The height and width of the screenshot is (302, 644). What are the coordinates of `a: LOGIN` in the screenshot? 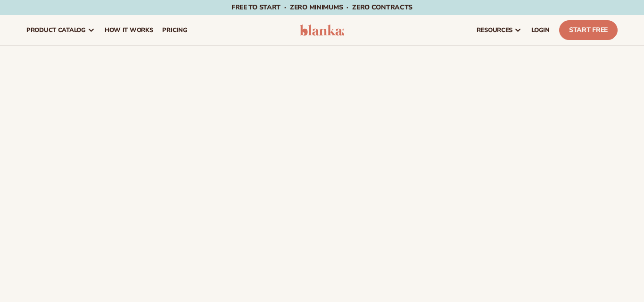 It's located at (540, 30).